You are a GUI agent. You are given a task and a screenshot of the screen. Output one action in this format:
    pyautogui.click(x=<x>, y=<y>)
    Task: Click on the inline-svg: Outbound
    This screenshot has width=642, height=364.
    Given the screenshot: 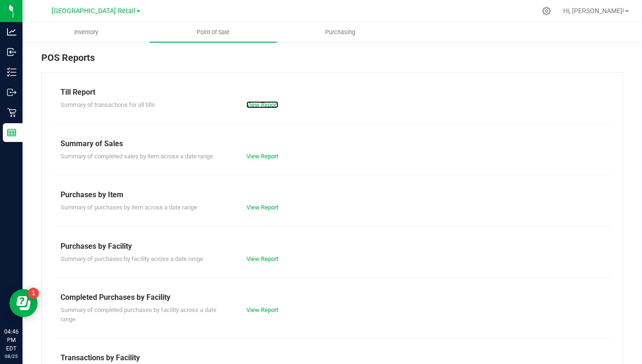 What is the action you would take?
    pyautogui.click(x=12, y=92)
    